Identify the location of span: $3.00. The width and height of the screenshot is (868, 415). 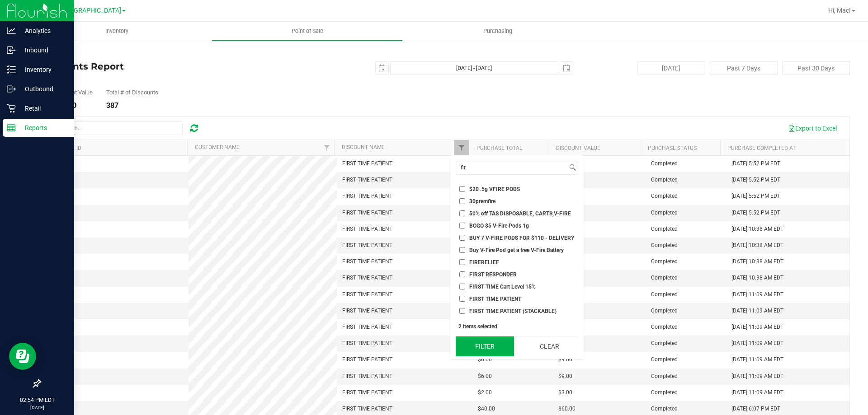
(565, 393).